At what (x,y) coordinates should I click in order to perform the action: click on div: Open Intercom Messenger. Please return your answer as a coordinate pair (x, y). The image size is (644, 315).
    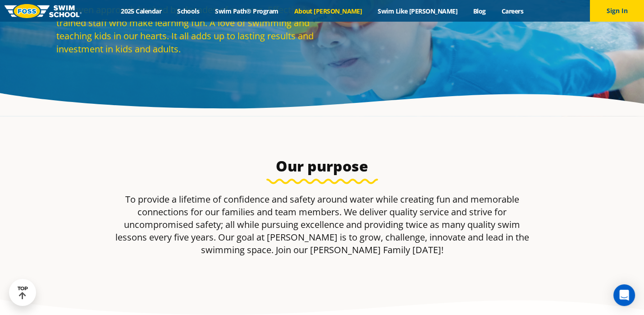
    Looking at the image, I should click on (624, 295).